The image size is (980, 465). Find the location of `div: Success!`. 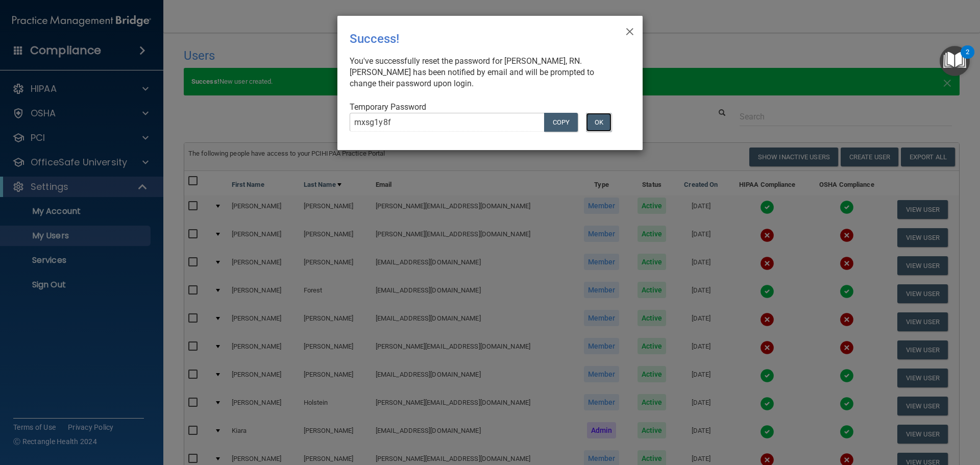

div: Success! is located at coordinates (469, 39).